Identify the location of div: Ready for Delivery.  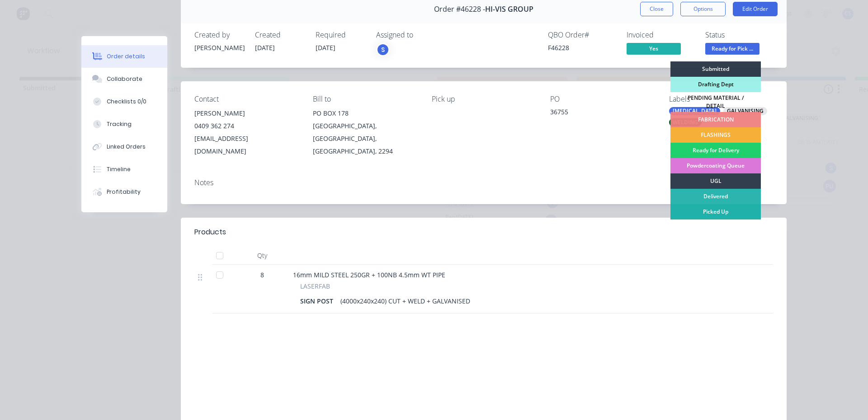
(716, 150).